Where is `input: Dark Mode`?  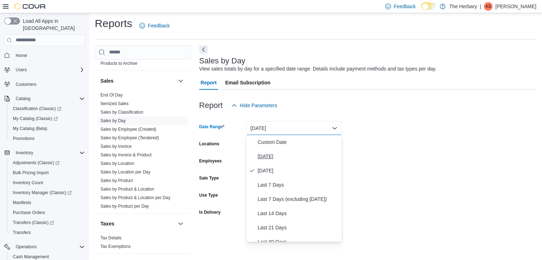
input: Dark Mode is located at coordinates (429, 6).